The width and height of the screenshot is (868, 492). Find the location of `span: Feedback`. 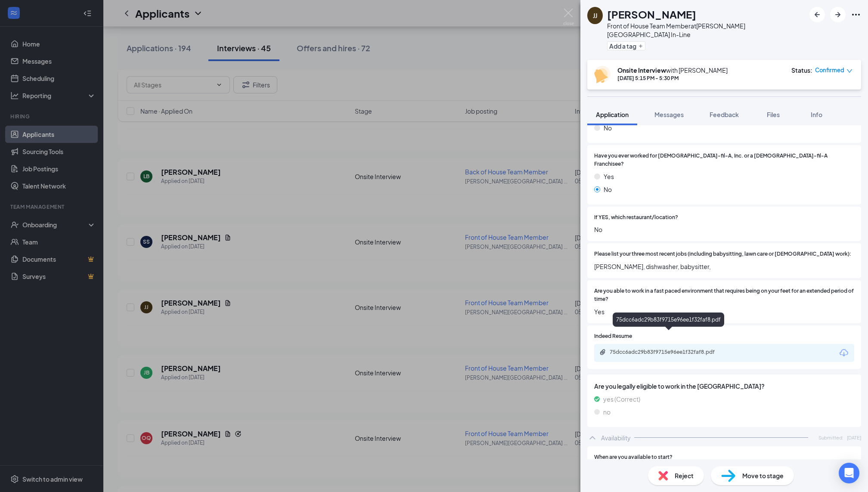

span: Feedback is located at coordinates (724, 115).